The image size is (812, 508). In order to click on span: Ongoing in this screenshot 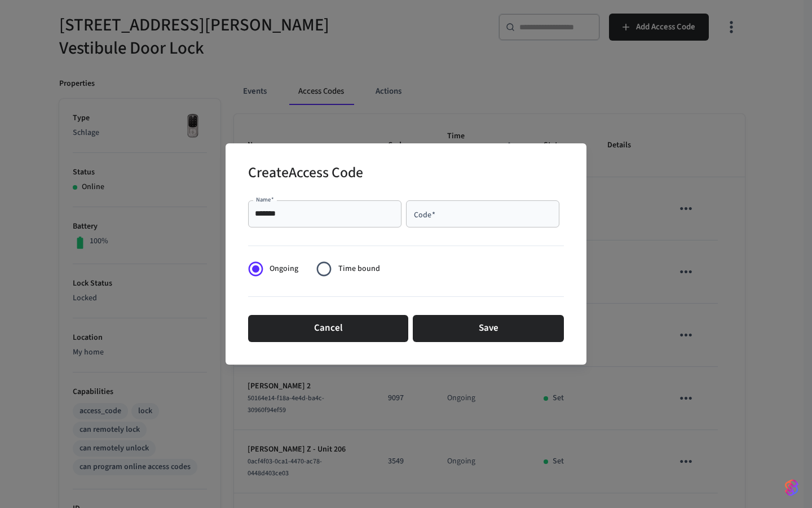, I will do `click(284, 269)`.